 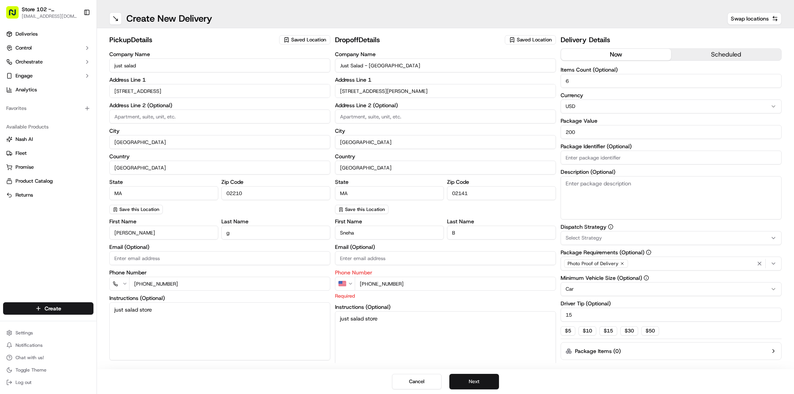 I want to click on button: now, so click(x=616, y=55).